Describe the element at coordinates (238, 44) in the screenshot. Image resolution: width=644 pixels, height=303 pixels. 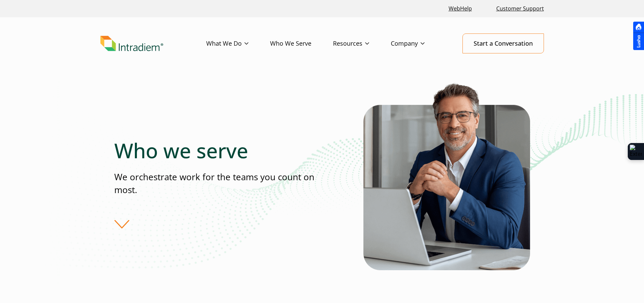
I see `a: What We Do` at that location.